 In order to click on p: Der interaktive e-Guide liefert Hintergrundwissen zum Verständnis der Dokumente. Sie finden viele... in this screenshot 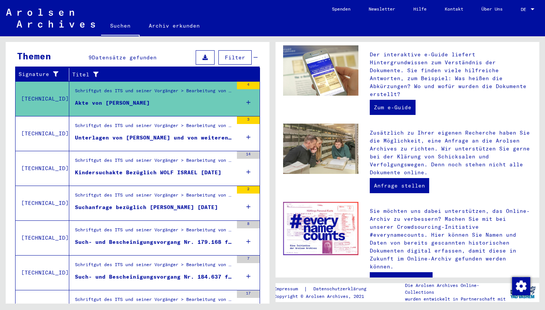, I will do `click(451, 75)`.